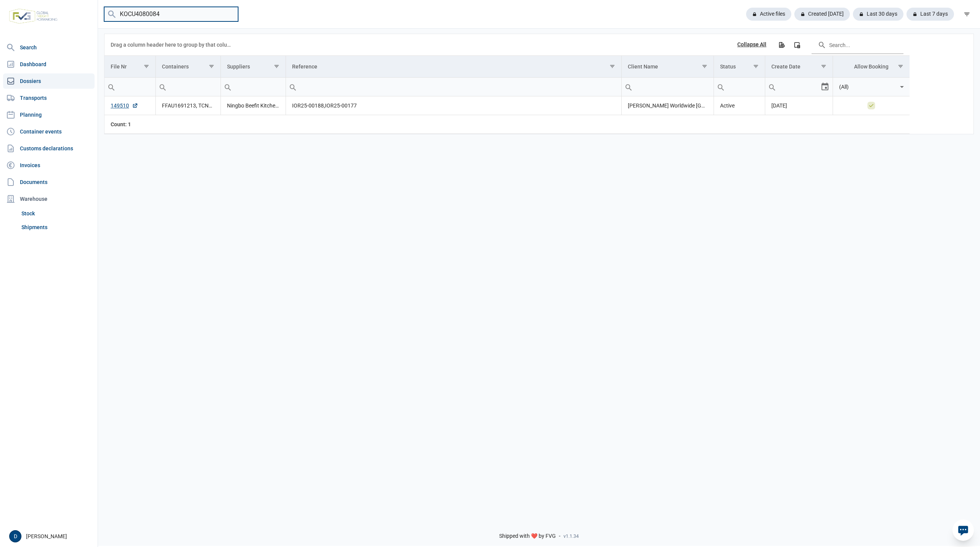 The image size is (980, 547). I want to click on div: Collapse All, so click(752, 45).